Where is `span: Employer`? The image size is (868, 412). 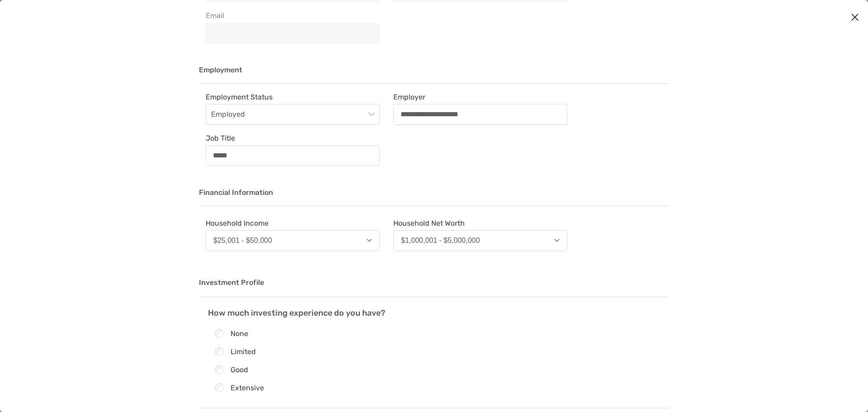
span: Employer is located at coordinates (480, 96).